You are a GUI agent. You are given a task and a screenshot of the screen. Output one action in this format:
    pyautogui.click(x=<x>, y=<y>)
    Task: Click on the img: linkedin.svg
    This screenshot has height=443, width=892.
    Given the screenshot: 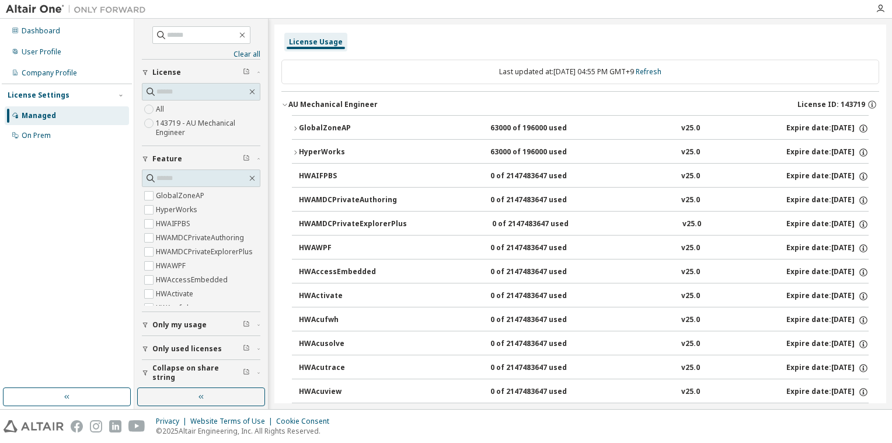 What is the action you would take?
    pyautogui.click(x=115, y=426)
    